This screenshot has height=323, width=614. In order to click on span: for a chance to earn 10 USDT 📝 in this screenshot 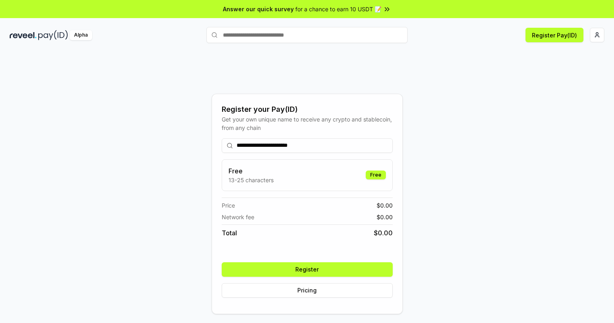, I will do `click(339, 9)`.